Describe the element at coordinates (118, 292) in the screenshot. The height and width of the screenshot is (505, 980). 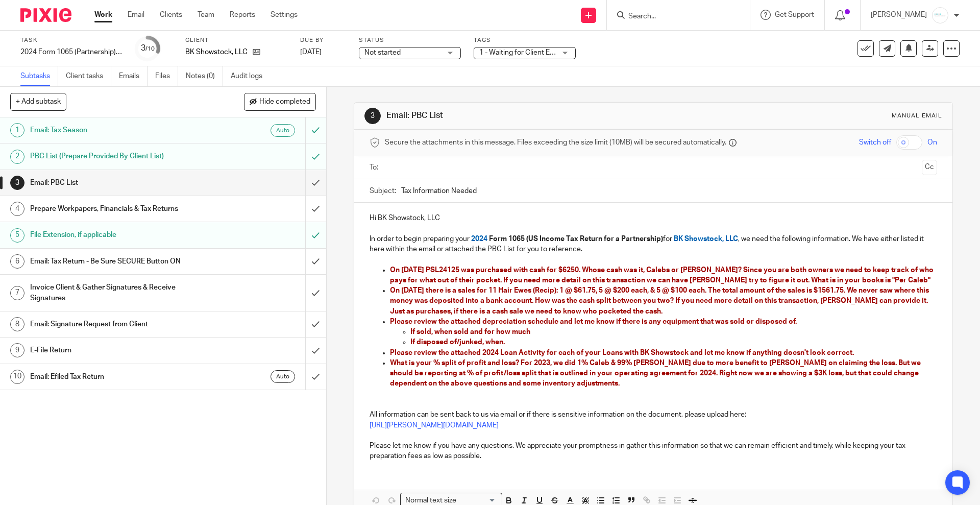
I see `h1: Invoice Client & Gather Signatures & Receive Signatures` at that location.